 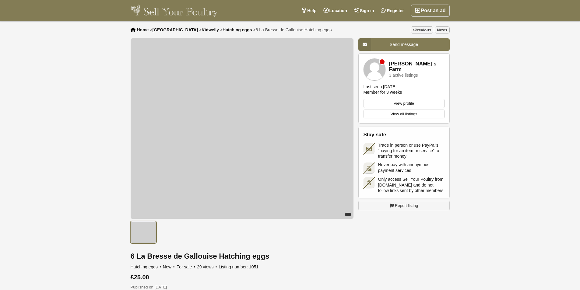 I want to click on a: View profile, so click(x=404, y=103).